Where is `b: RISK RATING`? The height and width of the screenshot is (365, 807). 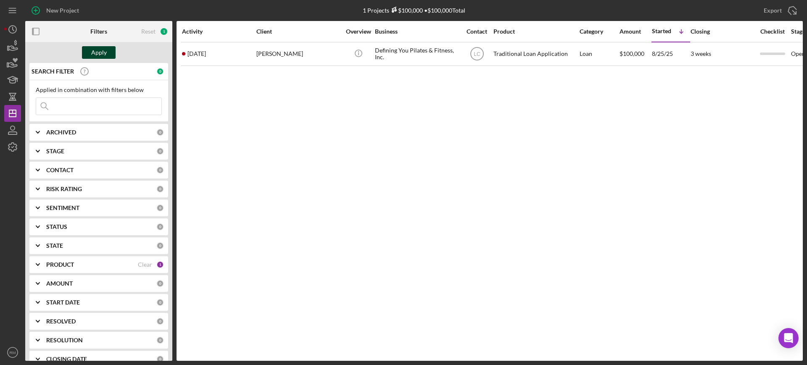 b: RISK RATING is located at coordinates (64, 189).